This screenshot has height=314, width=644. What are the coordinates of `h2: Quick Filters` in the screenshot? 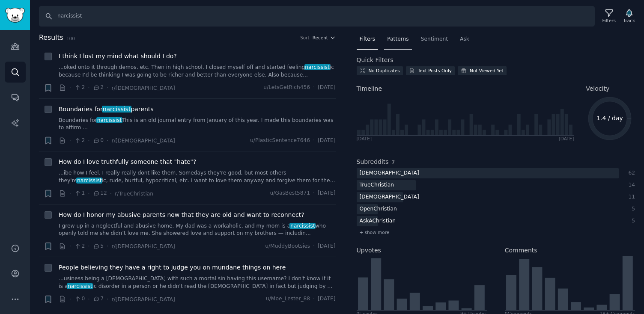 It's located at (375, 60).